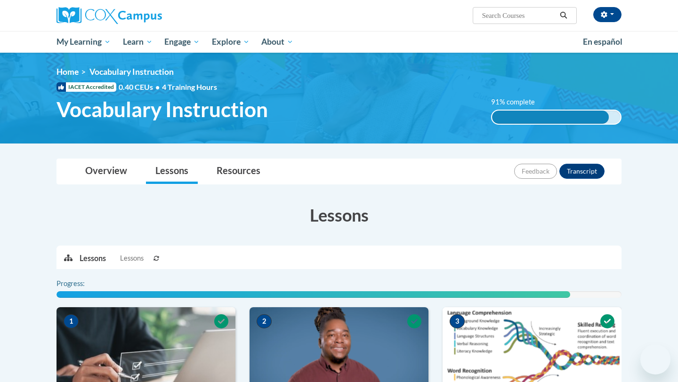 This screenshot has height=382, width=678. I want to click on button: Transcript, so click(582, 171).